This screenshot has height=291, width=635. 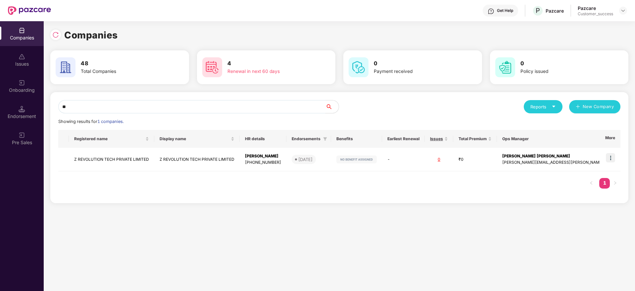 I want to click on img: New Pazcare Logo, so click(x=29, y=11).